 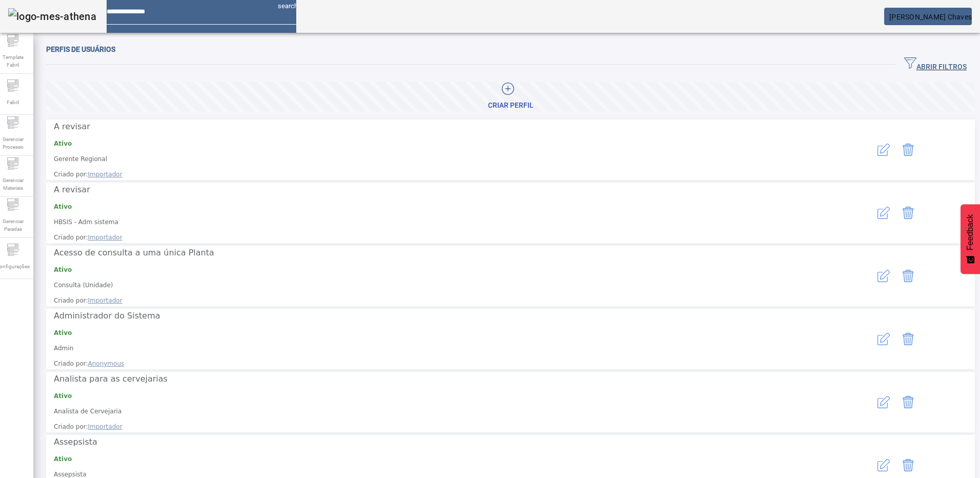 What do you see at coordinates (935, 64) in the screenshot?
I see `button: ABRIR FILTROS` at bounding box center [935, 64].